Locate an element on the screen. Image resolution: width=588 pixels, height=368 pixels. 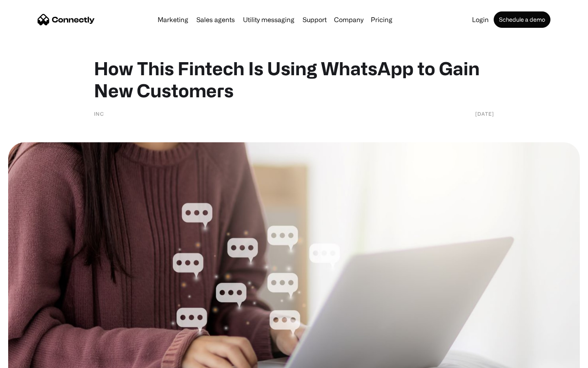
h1: How This Fintech Is Using WhatsApp to Gain New Customers is located at coordinates (294, 79).